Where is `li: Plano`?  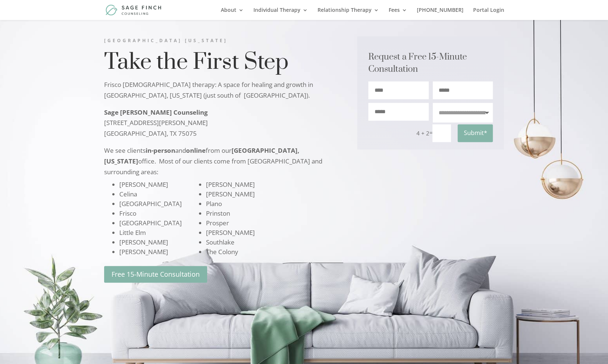
li: Plano is located at coordinates (265, 204).